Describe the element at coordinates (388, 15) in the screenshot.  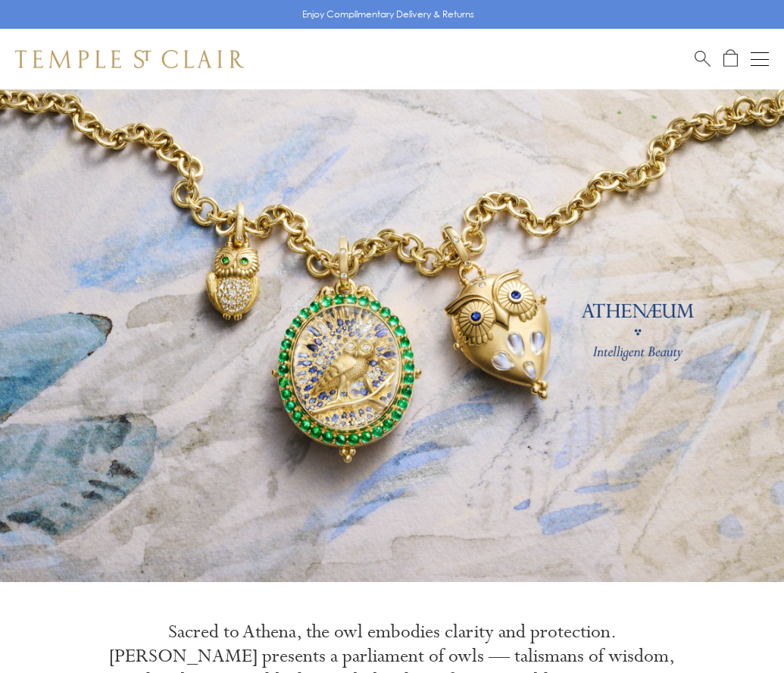
I see `p: Enjoy Complimentary Delivery & Returns` at that location.